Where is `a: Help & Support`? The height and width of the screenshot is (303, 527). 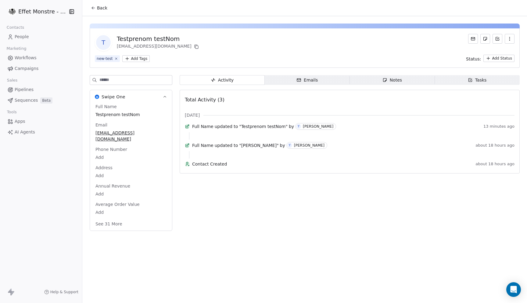
a: Help & Support is located at coordinates (61, 292).